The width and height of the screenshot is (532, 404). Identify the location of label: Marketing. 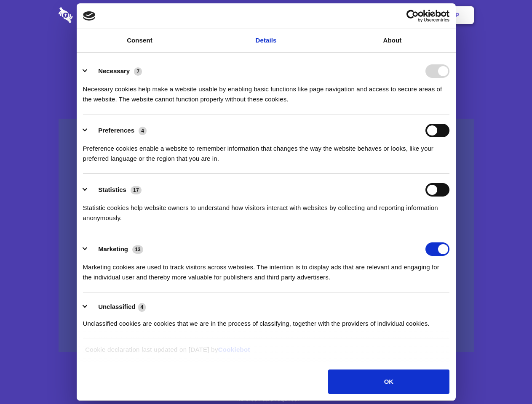
(113, 249).